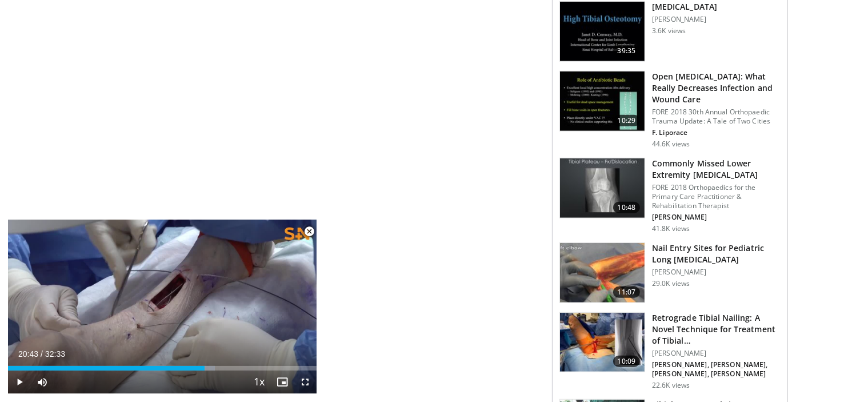  What do you see at coordinates (671, 144) in the screenshot?
I see `p: 44.6K views` at bounding box center [671, 144].